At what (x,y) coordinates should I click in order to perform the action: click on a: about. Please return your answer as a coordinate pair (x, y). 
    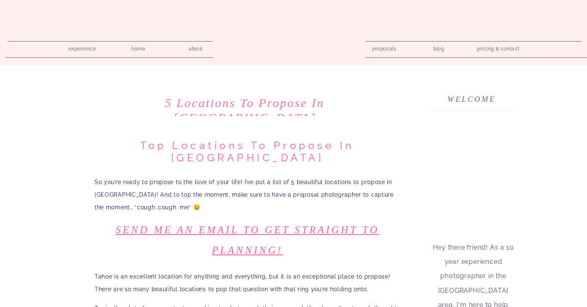
    Looking at the image, I should click on (196, 47).